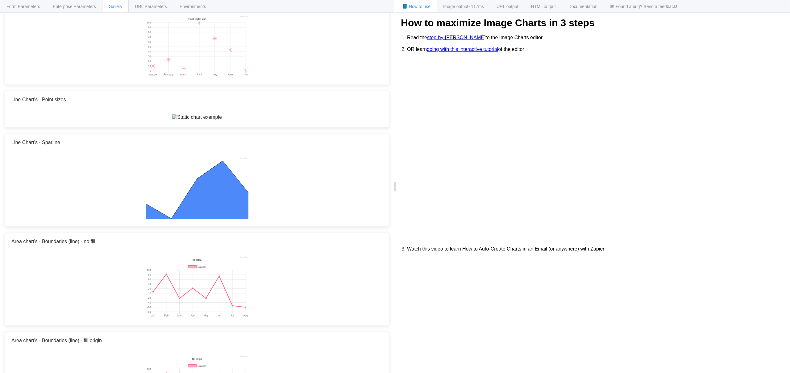  I want to click on span: Line Chart's - Sparline, so click(36, 142).